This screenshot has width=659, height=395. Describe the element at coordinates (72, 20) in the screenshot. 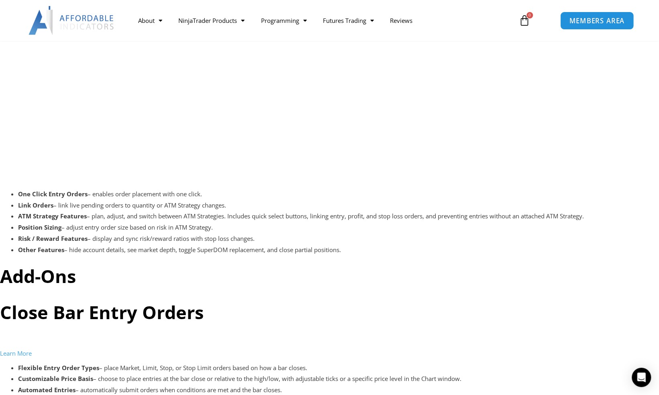

I see `img: LogoAI | Affordable Indicators – NinjaTrader` at that location.